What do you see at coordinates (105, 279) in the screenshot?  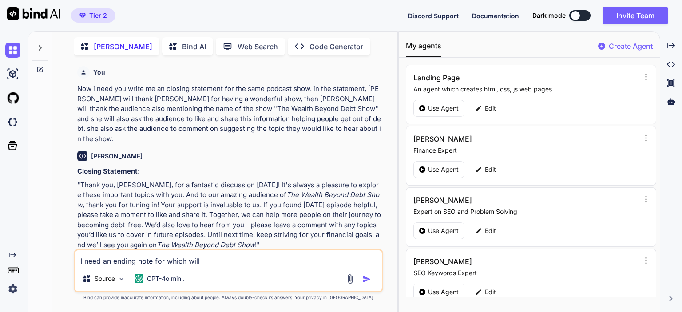 I see `p: Source` at bounding box center [105, 279].